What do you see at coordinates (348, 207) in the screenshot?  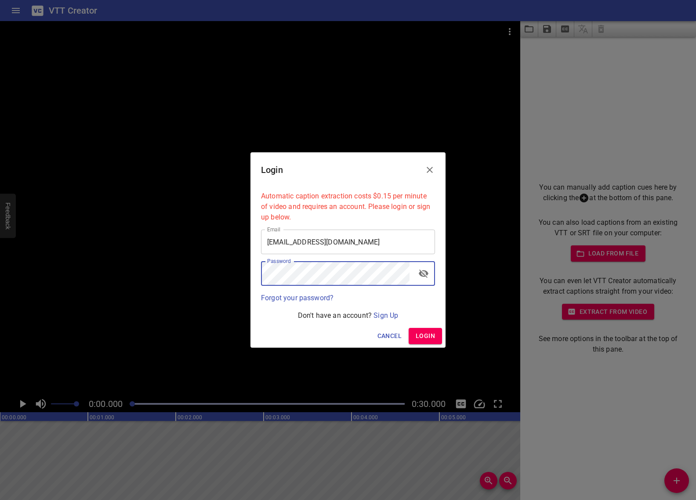 I see `p: Automatic caption extraction costs $0.15 per minute of video and requires an account. Please logi...` at bounding box center [348, 207].